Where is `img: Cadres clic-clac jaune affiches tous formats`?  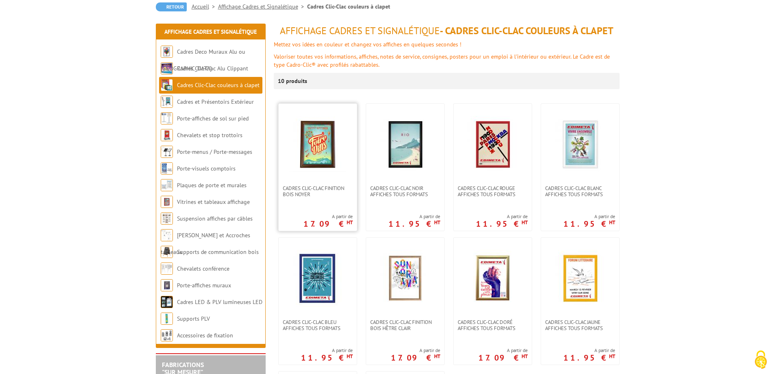
img: Cadres clic-clac jaune affiches tous formats is located at coordinates (580, 278).